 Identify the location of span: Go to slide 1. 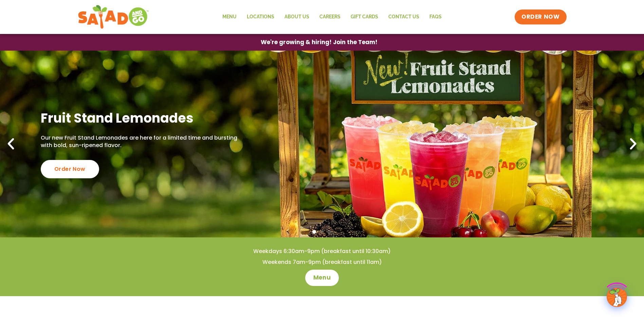
(314, 231).